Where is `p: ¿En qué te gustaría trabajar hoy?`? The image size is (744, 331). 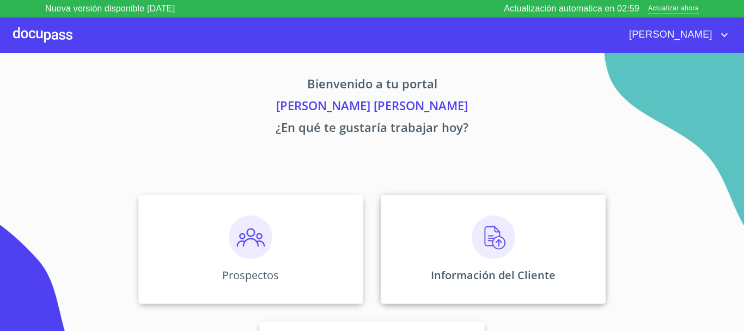 p: ¿En qué te gustaría trabajar hoy? is located at coordinates (372, 129).